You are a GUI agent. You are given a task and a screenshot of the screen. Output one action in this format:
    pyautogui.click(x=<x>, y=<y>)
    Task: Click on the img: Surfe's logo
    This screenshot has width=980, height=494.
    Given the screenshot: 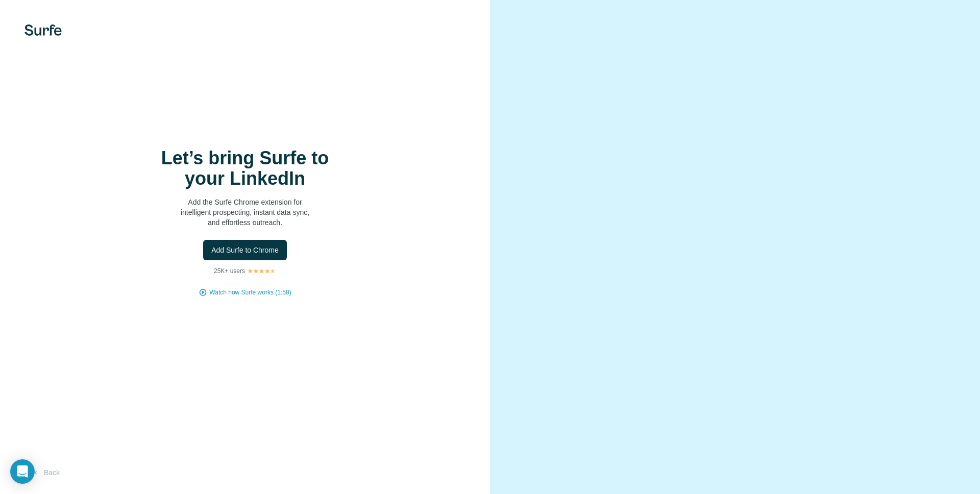 What is the action you would take?
    pyautogui.click(x=43, y=30)
    